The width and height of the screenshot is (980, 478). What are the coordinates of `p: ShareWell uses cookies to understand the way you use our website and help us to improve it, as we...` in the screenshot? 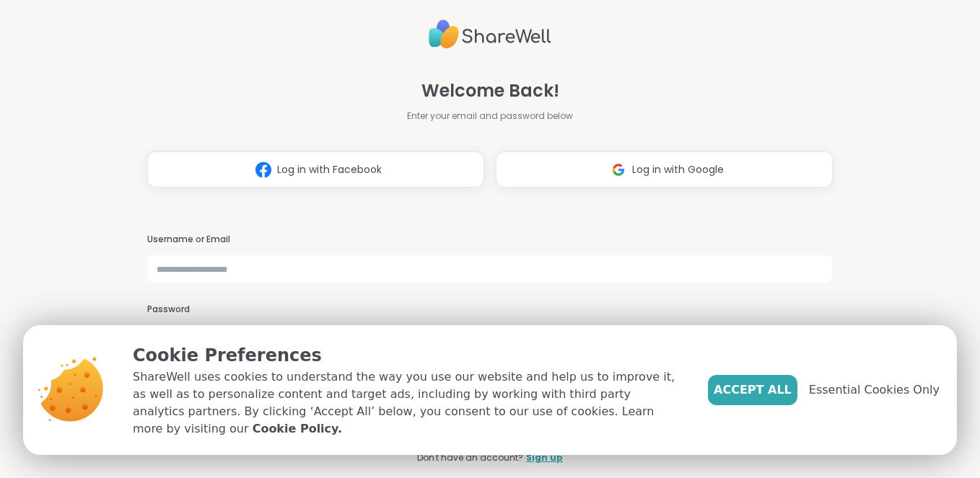 It's located at (408, 403).